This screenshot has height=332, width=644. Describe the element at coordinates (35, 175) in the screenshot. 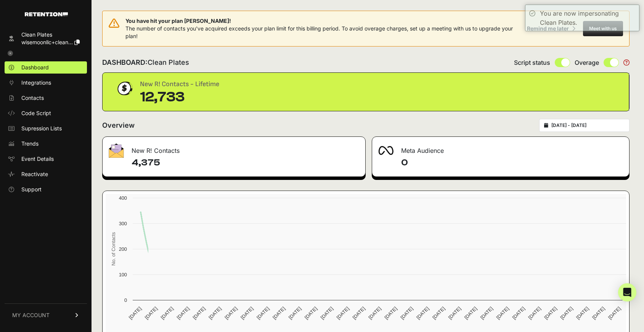

I see `span: Reactivate` at that location.